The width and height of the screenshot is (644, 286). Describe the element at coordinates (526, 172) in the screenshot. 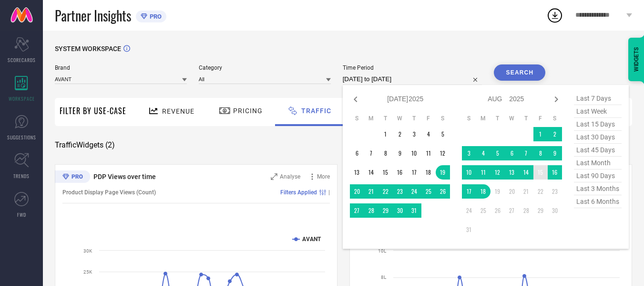

I see `td: Thu Aug 14 2025` at that location.